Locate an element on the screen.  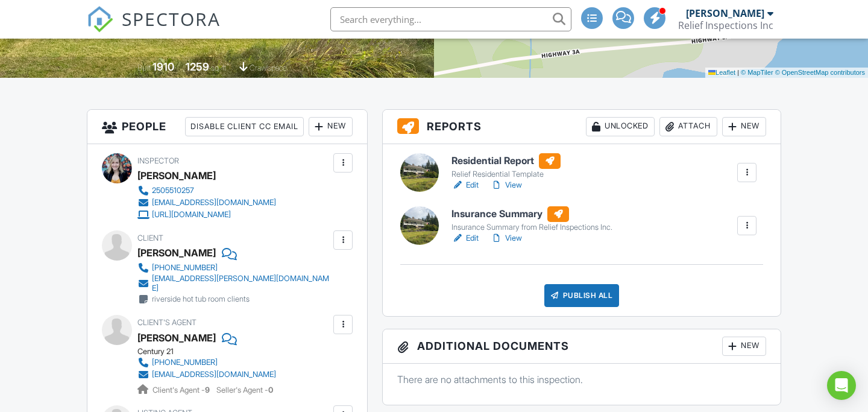
div: 2505510257 is located at coordinates (173, 190).